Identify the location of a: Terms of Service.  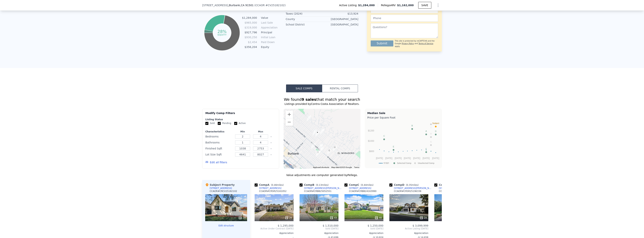
(425, 43).